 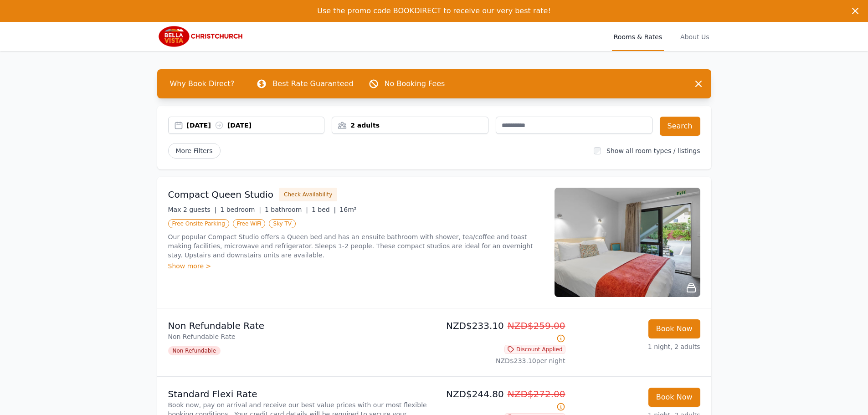 I want to click on h3: Compact Queen Studio, so click(x=221, y=194).